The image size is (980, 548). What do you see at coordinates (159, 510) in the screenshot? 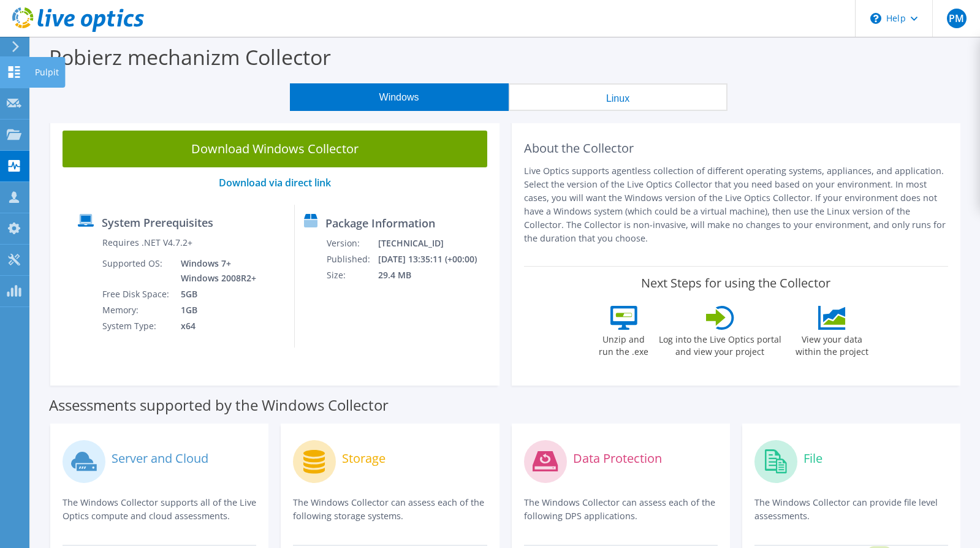
I see `p: The Windows Collector supports all of the Live Optics compute and cloud assessments.` at bounding box center [159, 510].